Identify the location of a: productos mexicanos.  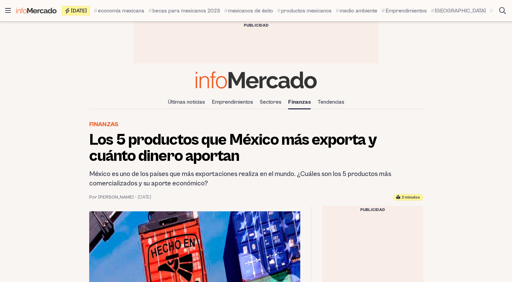
(304, 11).